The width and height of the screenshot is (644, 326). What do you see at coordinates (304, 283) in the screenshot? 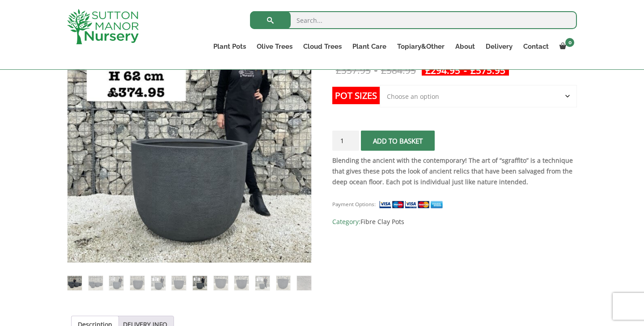
I see `img: The Egg Pot Fibre Clay Charcoal Plant Pots - Image 12` at bounding box center [304, 283].